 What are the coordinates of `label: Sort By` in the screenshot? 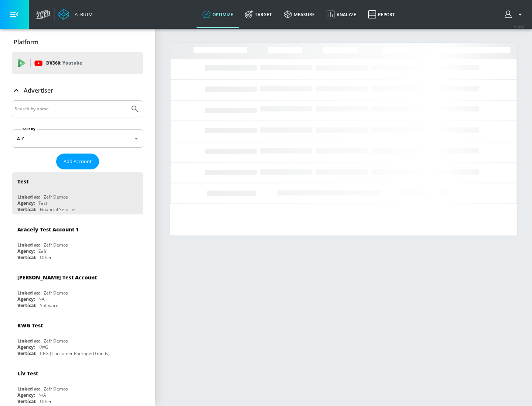 It's located at (29, 129).